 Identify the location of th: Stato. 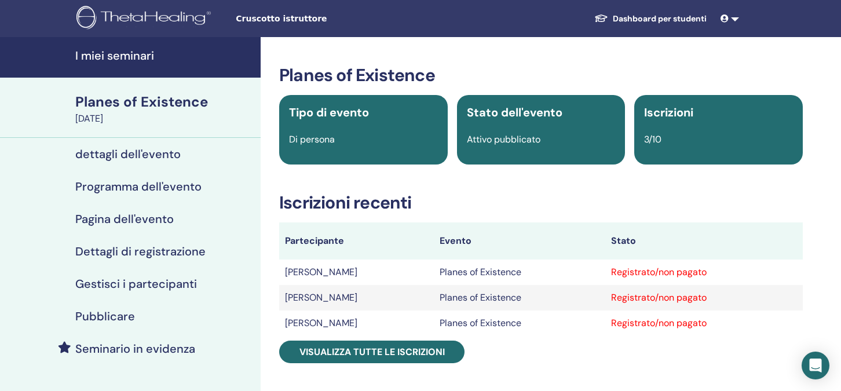
(704, 241).